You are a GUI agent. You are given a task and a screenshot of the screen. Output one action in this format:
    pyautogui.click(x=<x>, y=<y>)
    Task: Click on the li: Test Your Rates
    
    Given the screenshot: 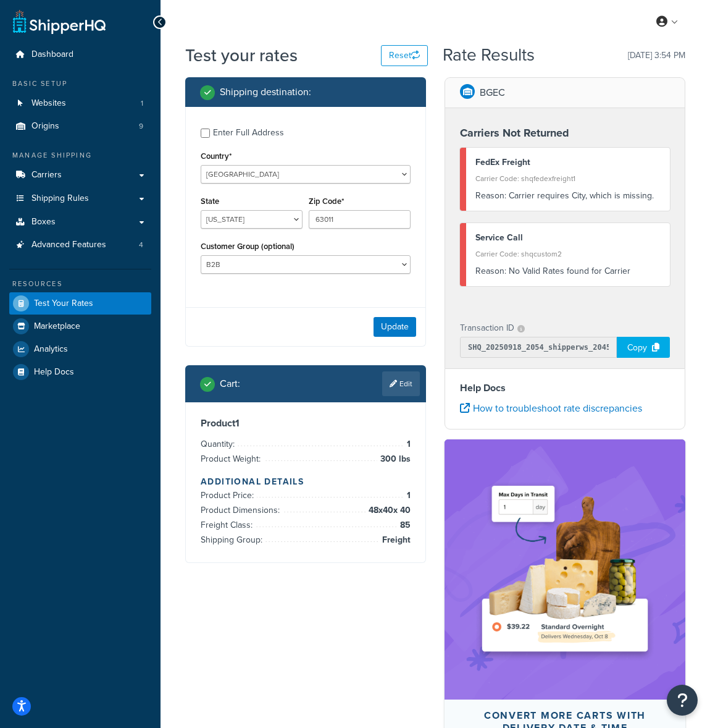 What is the action you would take?
    pyautogui.click(x=81, y=304)
    